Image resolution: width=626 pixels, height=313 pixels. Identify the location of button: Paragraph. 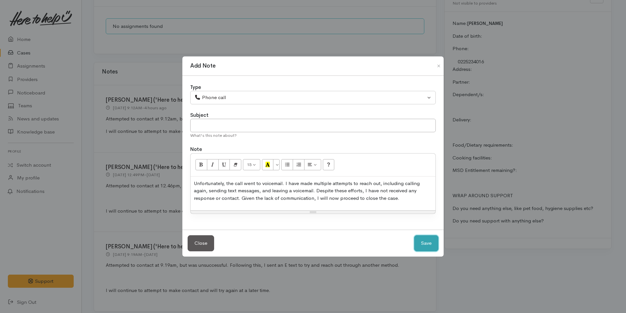
(313, 164).